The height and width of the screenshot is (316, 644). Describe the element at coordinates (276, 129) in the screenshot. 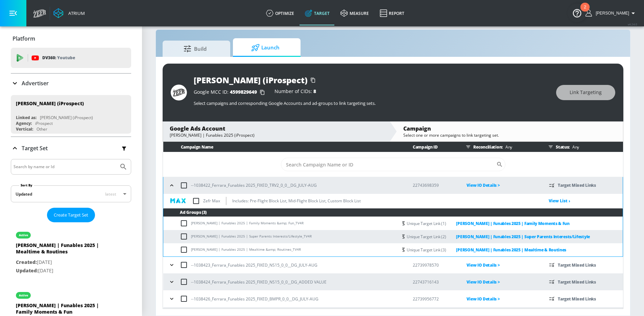

I see `div: Google Ads Account` at that location.